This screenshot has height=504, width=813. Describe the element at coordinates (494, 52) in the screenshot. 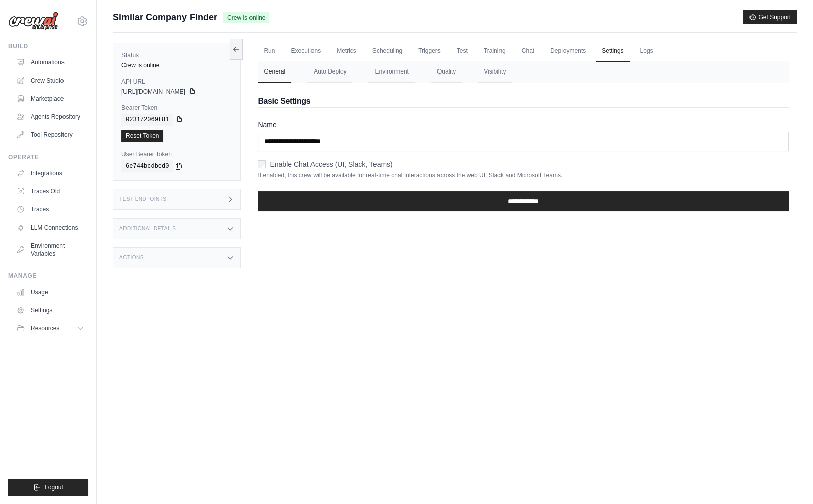

I see `a: Training` at that location.